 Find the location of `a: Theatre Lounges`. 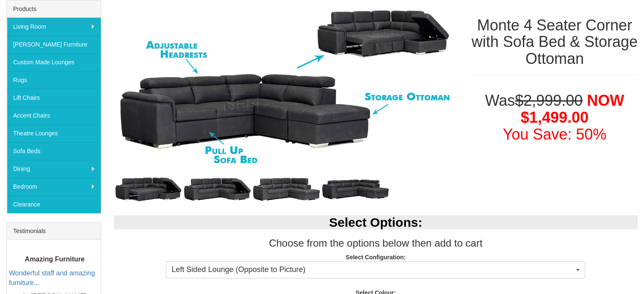

a: Theatre Lounges is located at coordinates (54, 133).